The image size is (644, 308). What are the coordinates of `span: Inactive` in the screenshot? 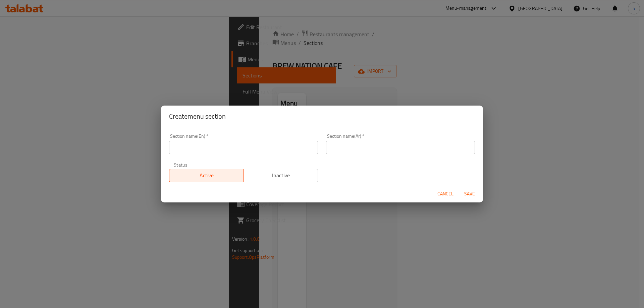 It's located at (281, 176).